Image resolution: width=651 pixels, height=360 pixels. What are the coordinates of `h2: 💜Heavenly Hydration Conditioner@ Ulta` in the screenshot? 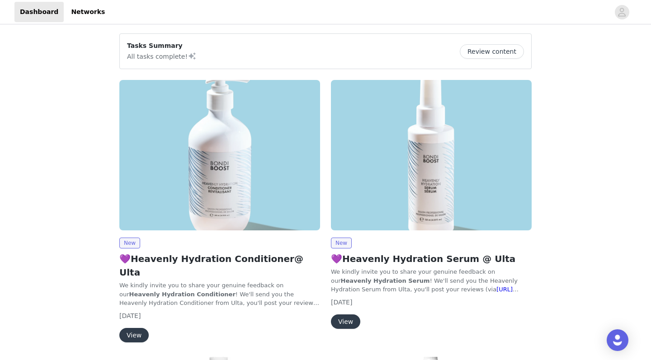 It's located at (220, 266).